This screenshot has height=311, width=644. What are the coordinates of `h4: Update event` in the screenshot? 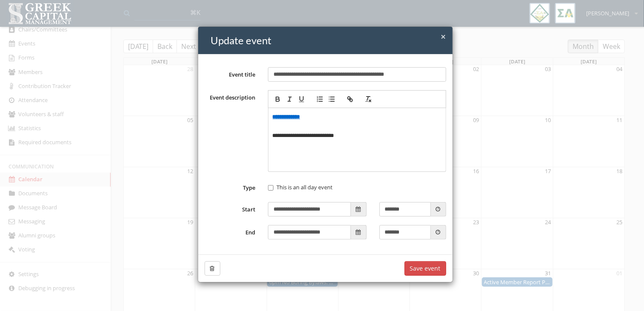 It's located at (328, 40).